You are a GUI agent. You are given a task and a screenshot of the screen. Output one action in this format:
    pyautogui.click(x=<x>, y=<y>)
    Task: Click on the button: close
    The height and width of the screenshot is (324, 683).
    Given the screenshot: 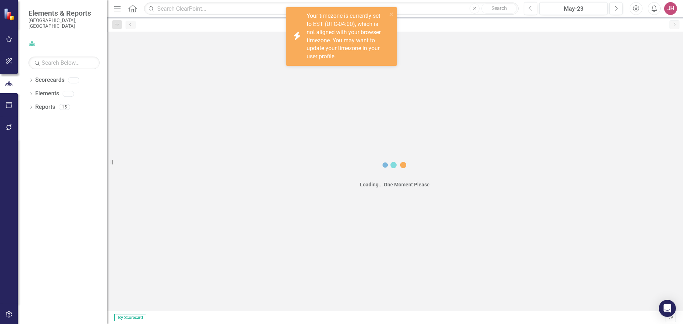 What is the action you would take?
    pyautogui.click(x=392, y=14)
    